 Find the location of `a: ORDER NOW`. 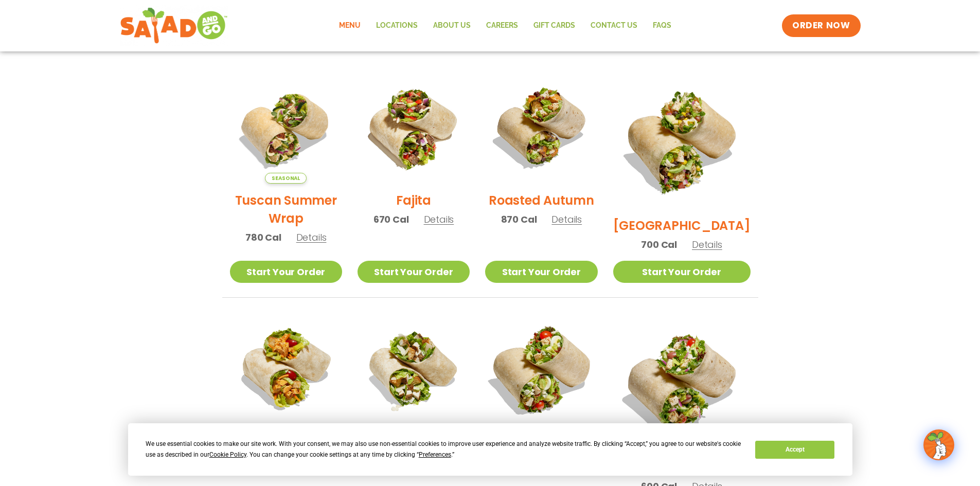

a: ORDER NOW is located at coordinates (821, 25).